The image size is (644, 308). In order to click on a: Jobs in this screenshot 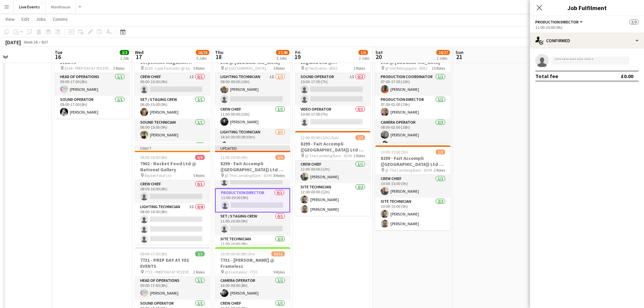, I will do `click(41, 19)`.